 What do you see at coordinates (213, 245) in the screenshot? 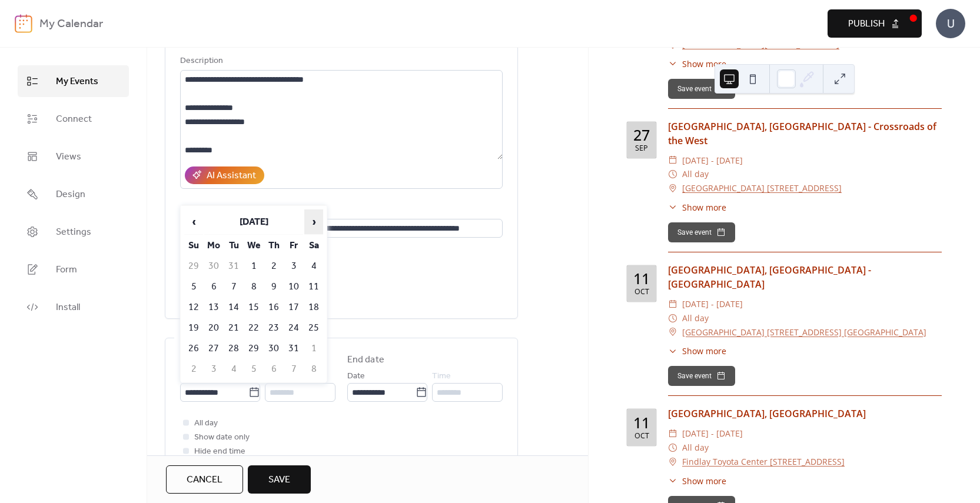
I see `th: Mo` at bounding box center [213, 245].